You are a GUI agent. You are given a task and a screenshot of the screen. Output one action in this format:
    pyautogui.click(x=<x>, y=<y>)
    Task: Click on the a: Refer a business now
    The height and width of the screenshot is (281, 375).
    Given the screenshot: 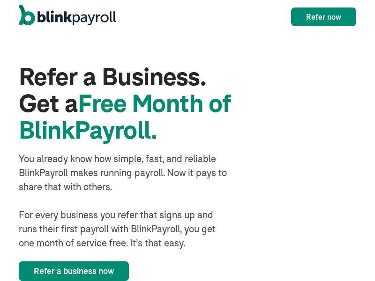 What is the action you would take?
    pyautogui.click(x=74, y=271)
    